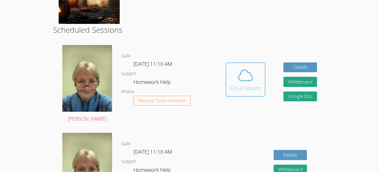 The width and height of the screenshot is (379, 172). What do you see at coordinates (153, 83) in the screenshot?
I see `dd: Homework Help` at bounding box center [153, 83].